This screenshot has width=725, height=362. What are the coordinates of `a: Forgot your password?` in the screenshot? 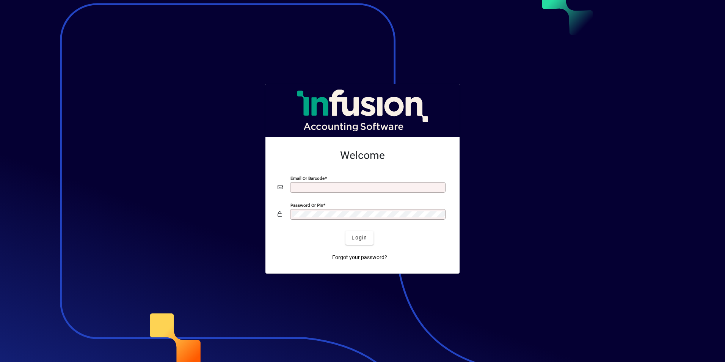 It's located at (359, 257).